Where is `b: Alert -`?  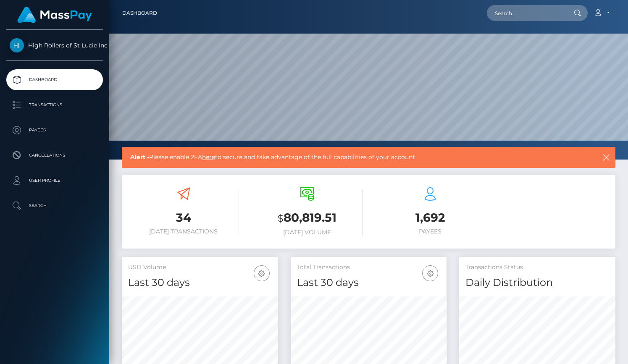 b: Alert - is located at coordinates (139, 157).